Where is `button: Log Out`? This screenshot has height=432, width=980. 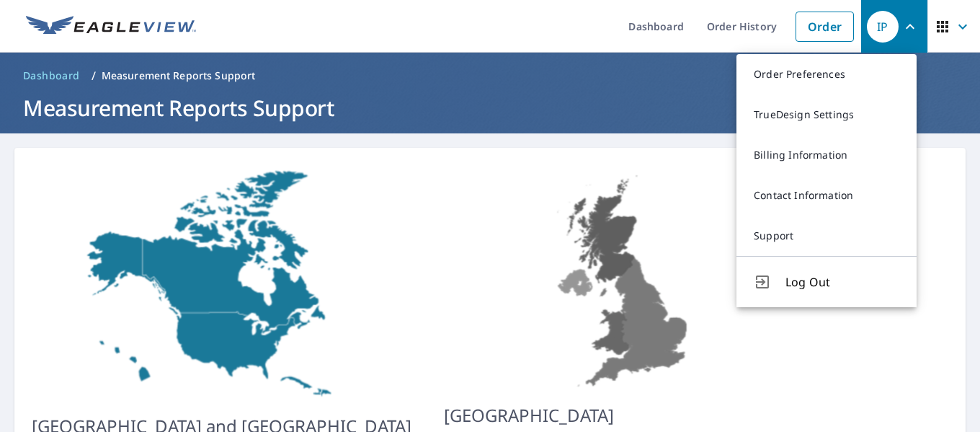 button: Log Out is located at coordinates (827, 281).